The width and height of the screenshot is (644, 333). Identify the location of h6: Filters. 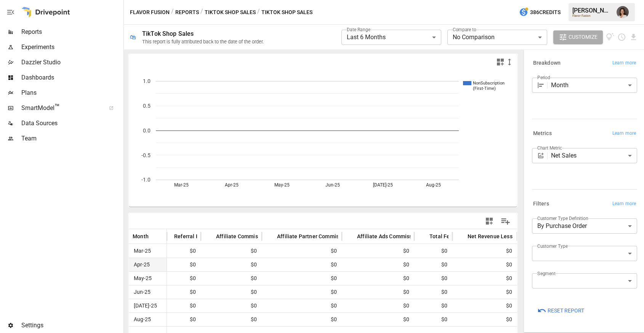
(541, 204).